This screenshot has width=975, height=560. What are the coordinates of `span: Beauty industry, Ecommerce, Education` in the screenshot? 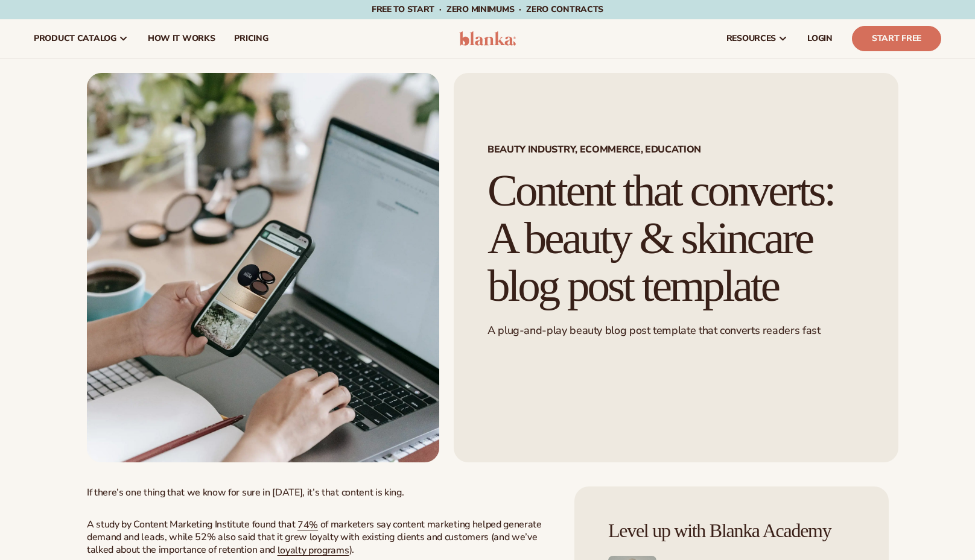 It's located at (676, 149).